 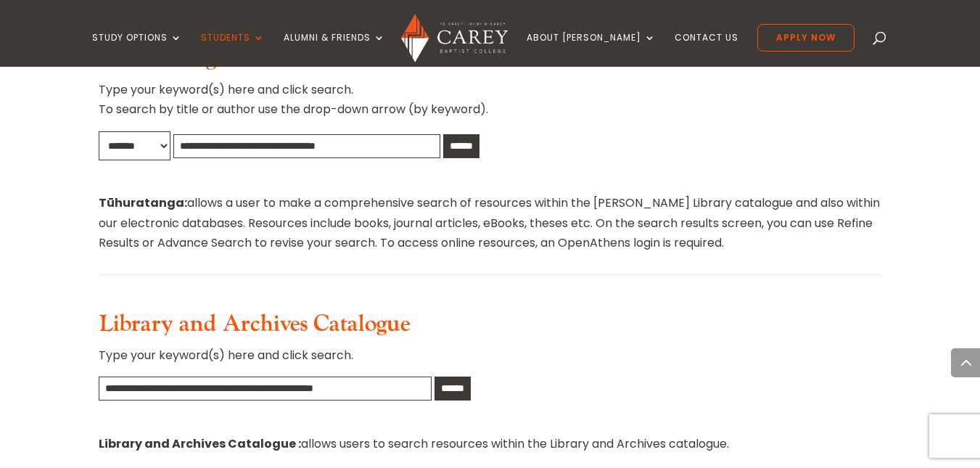 I want to click on p: Type your keyword(s) here and click search., so click(x=490, y=360).